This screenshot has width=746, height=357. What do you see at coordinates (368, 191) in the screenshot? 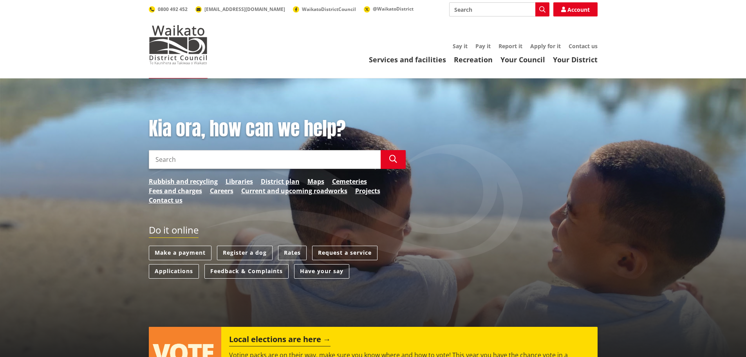
I see `a: Projects` at bounding box center [368, 191].